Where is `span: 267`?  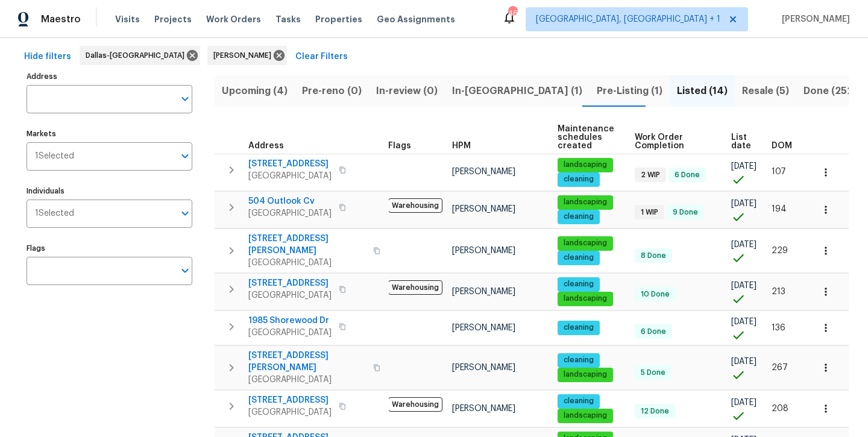
span: 267 is located at coordinates (779, 367).